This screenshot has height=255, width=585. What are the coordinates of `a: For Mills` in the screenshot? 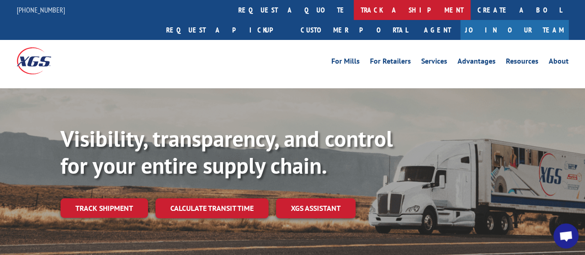 It's located at (345, 63).